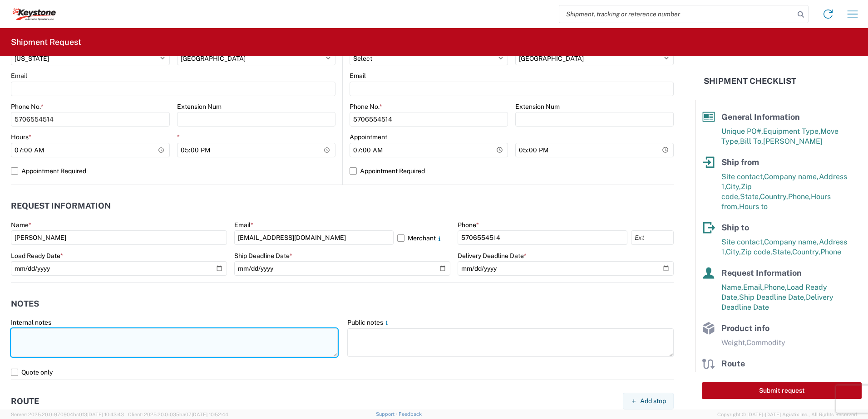 This screenshot has width=868, height=419. What do you see at coordinates (740, 162) in the screenshot?
I see `span: Ship from` at bounding box center [740, 162].